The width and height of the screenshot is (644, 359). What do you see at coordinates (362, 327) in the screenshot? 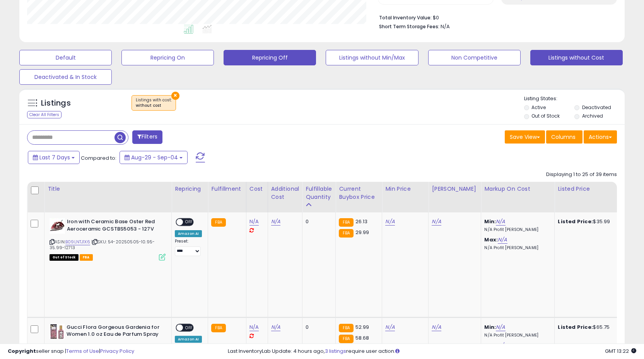
I see `span: 52.99` at bounding box center [362, 327].